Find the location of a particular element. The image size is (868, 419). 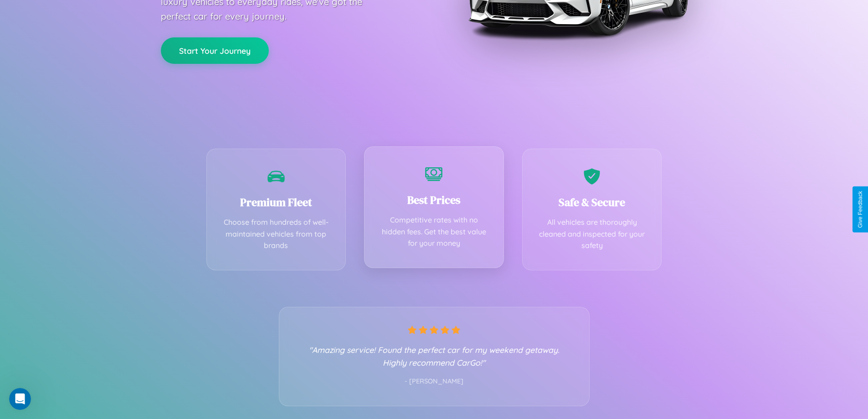

p: Choose from hundreds of well-maintained vehicles from top brands is located at coordinates (276, 234).